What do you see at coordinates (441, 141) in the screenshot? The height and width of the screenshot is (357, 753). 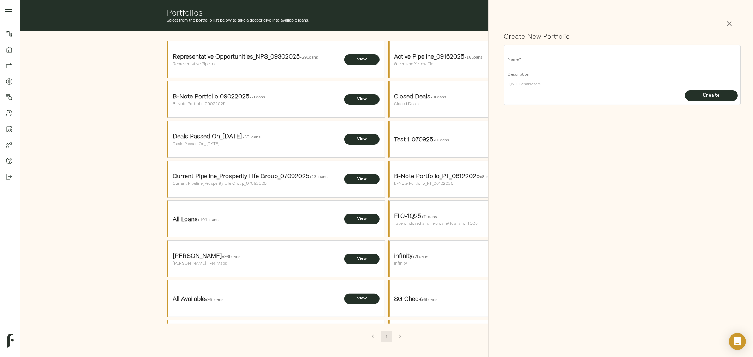 I see `p: • 0 Loans` at bounding box center [441, 141].